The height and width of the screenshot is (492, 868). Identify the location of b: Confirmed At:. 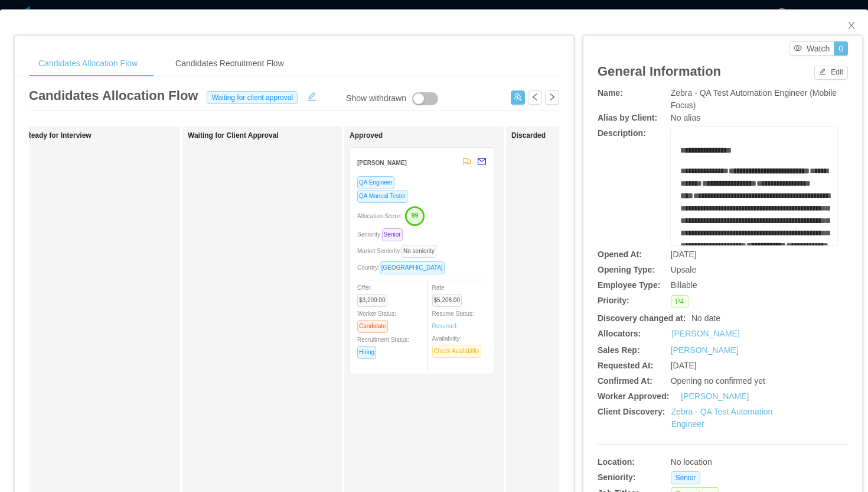
(624, 380).